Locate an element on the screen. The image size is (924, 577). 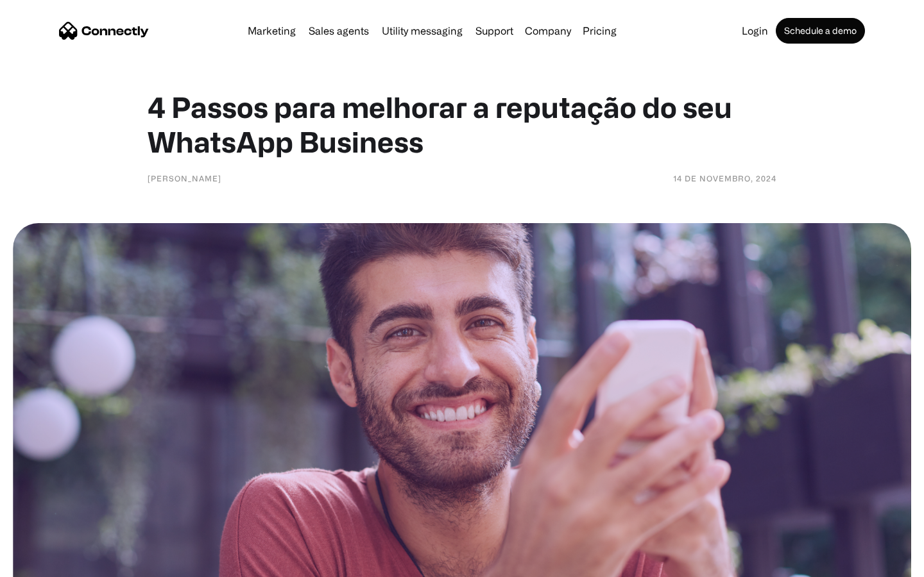
aside: Language selected: English is located at coordinates (45, 563).